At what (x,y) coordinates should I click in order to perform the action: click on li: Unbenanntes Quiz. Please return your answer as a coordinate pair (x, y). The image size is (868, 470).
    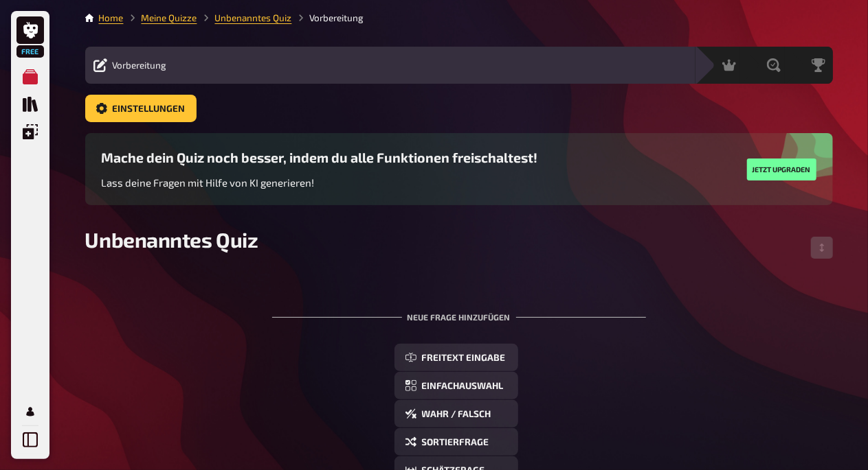
    Looking at the image, I should click on (245, 18).